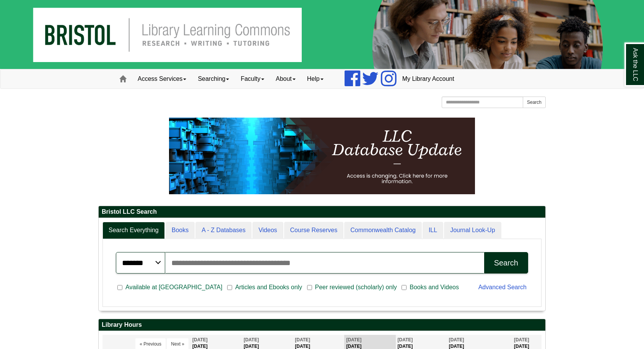 Image resolution: width=644 pixels, height=349 pixels. What do you see at coordinates (433, 230) in the screenshot?
I see `a: ILL` at bounding box center [433, 230].